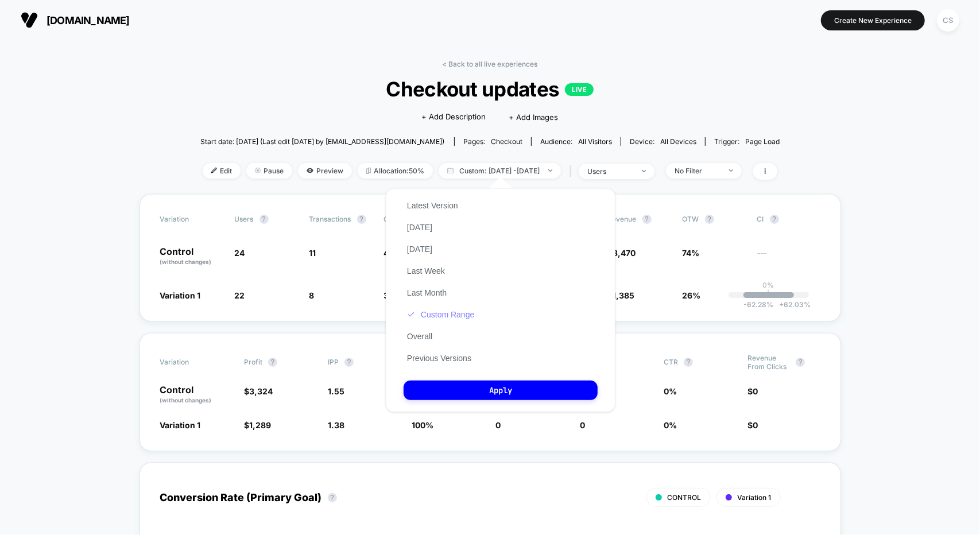 The height and width of the screenshot is (535, 980). What do you see at coordinates (325, 171) in the screenshot?
I see `span: Preview` at bounding box center [325, 171].